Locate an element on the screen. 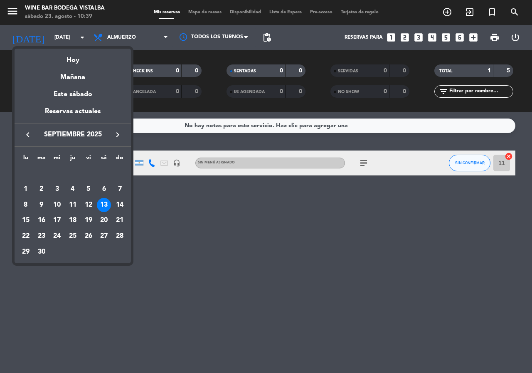 The image size is (532, 373). td: 17 de septiembre de 2025 is located at coordinates (57, 220).